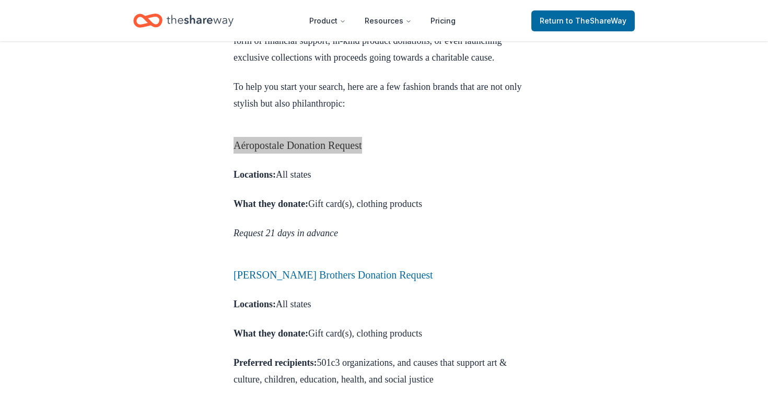  What do you see at coordinates (298, 145) in the screenshot?
I see `a: Aéropostale Donation Request` at bounding box center [298, 145].